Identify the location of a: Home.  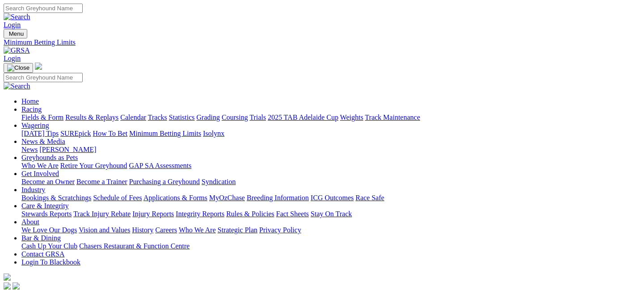
(30, 101).